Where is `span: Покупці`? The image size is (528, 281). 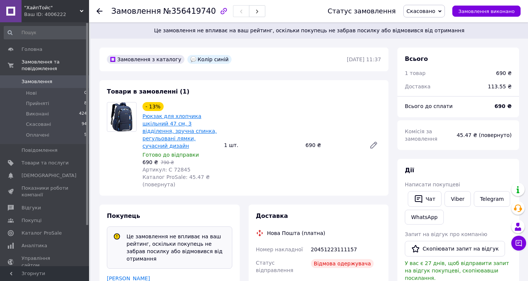 span: Покупці is located at coordinates (32, 220).